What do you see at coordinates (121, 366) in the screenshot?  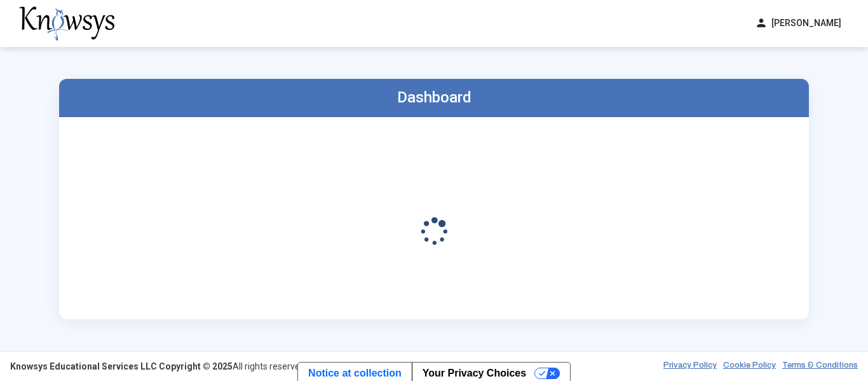 I see `strong: Knowsys Educational Services LLC Copyright © 2025` at bounding box center [121, 366].